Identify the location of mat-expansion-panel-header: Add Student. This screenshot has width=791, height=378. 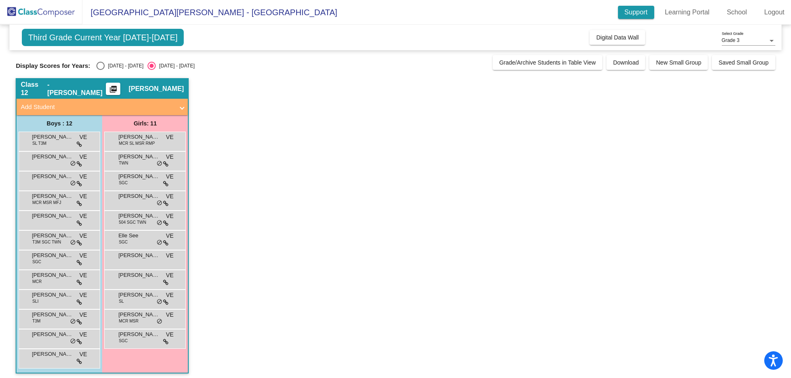
(102, 107).